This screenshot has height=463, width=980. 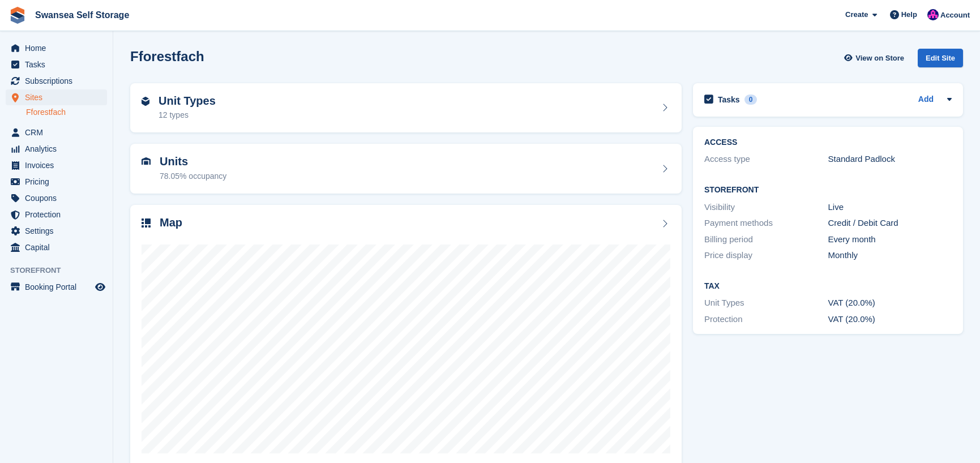 I want to click on span: Sites, so click(x=59, y=97).